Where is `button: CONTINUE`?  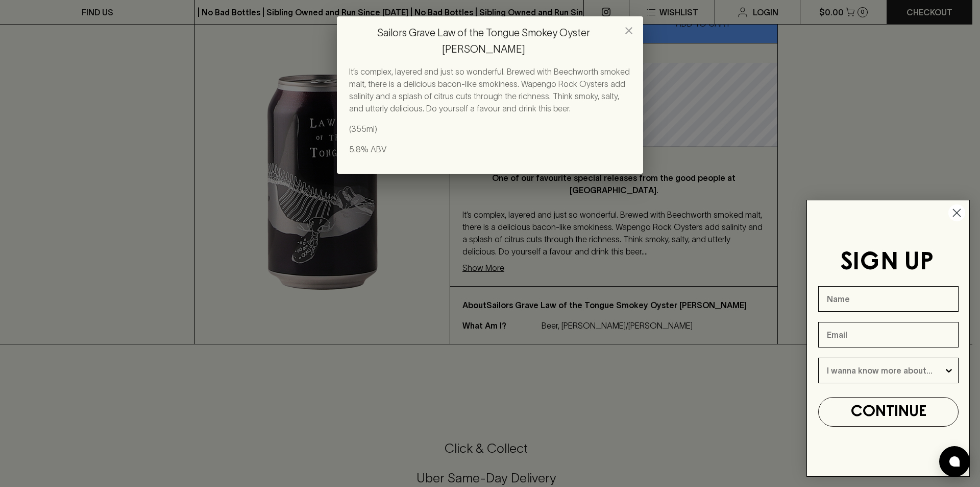 button: CONTINUE is located at coordinates (888, 412).